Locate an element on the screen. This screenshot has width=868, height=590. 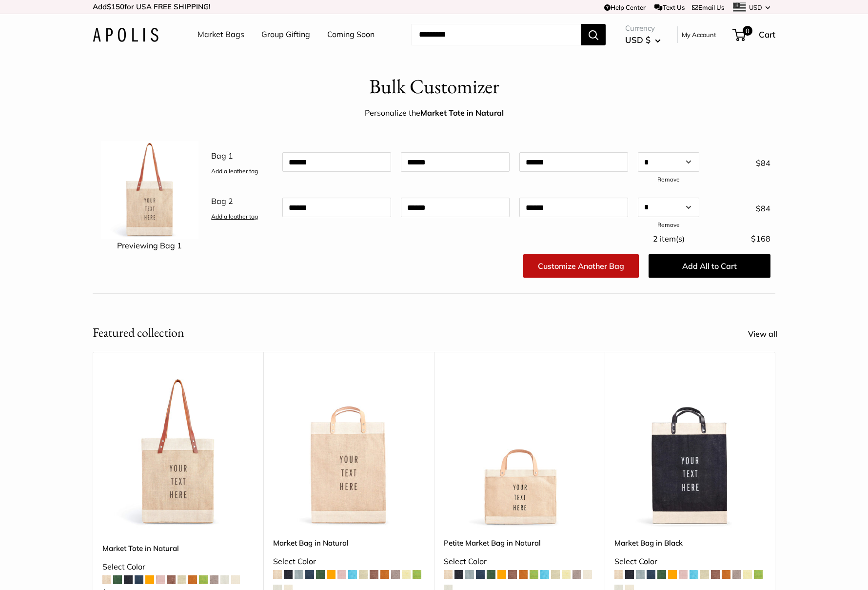
img: Petite Market Bag in Natural is located at coordinates (519, 452).